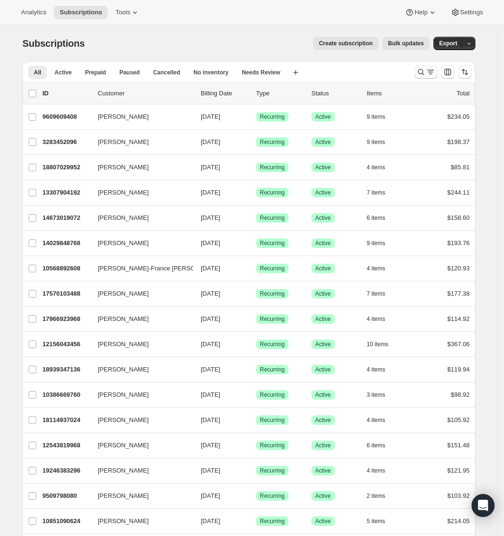  What do you see at coordinates (381, 395) in the screenshot?
I see `button: 3 items` at bounding box center [381, 395].